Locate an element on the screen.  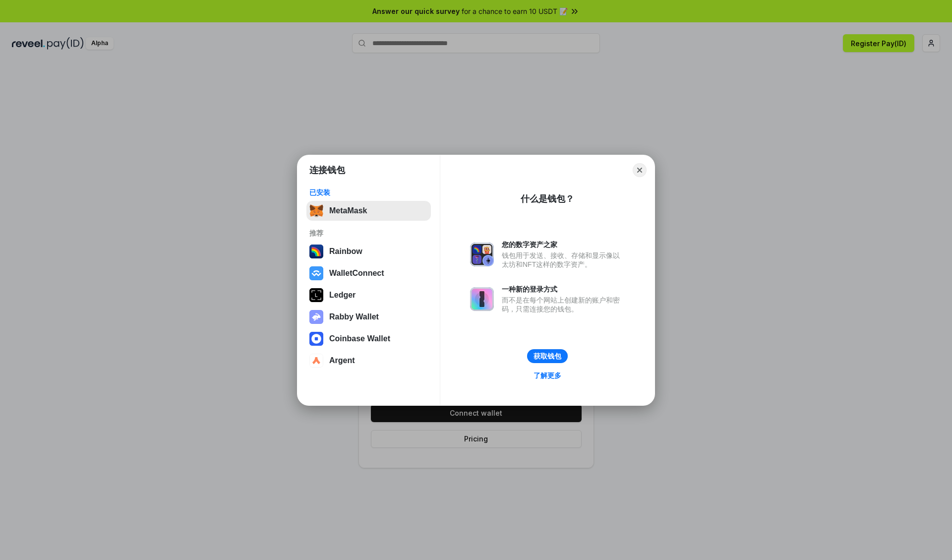
div: 已安装 is located at coordinates (369, 192).